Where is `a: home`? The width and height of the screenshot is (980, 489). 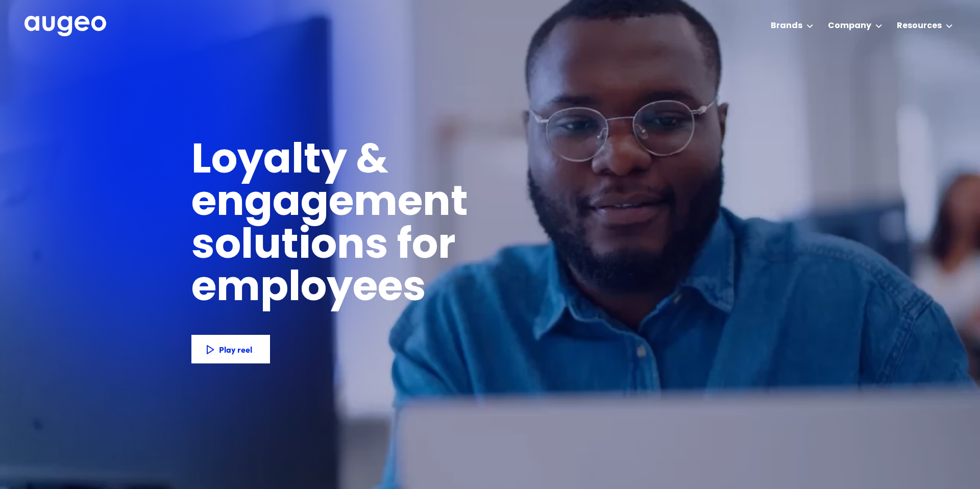 a: home is located at coordinates (65, 26).